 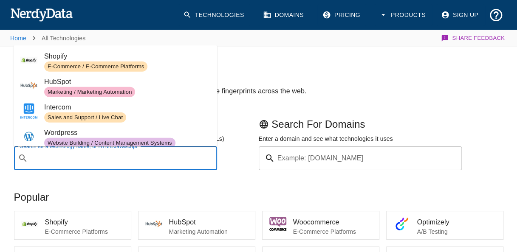 What do you see at coordinates (90, 92) in the screenshot?
I see `span: Marketing / Marketing Automation` at bounding box center [90, 92].